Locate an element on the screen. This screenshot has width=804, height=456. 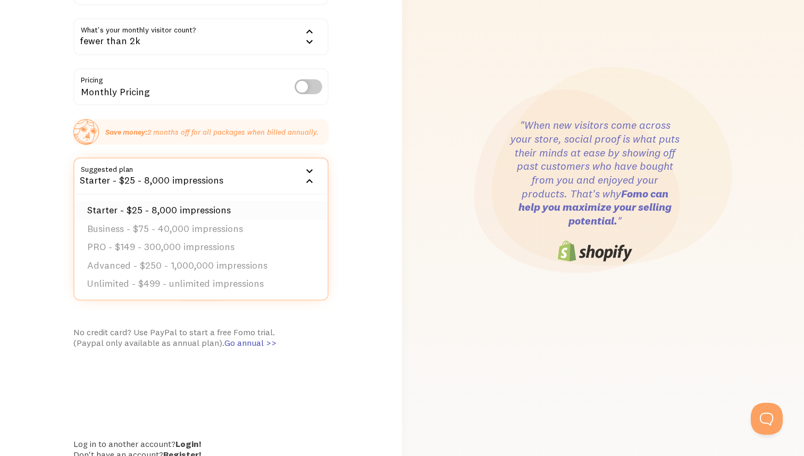
div: fewer than 2k is located at coordinates (201, 37).